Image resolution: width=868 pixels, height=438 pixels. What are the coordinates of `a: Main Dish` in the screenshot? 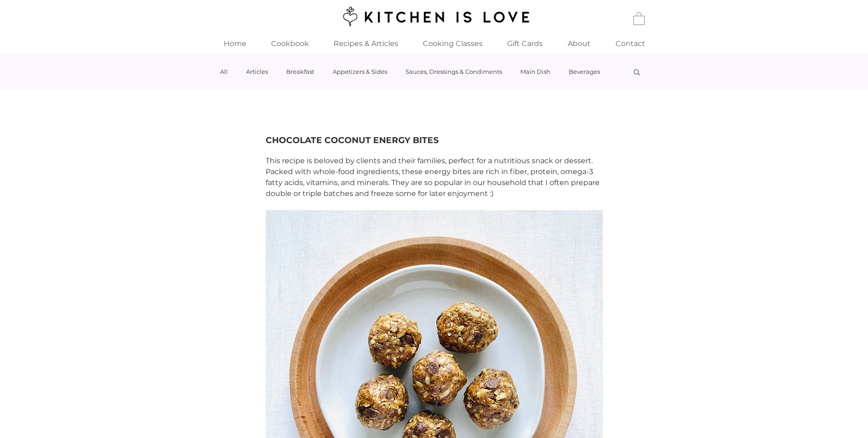 It's located at (536, 72).